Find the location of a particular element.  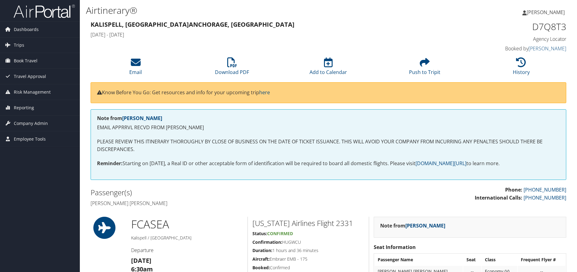

th: Seat is located at coordinates (473, 260).